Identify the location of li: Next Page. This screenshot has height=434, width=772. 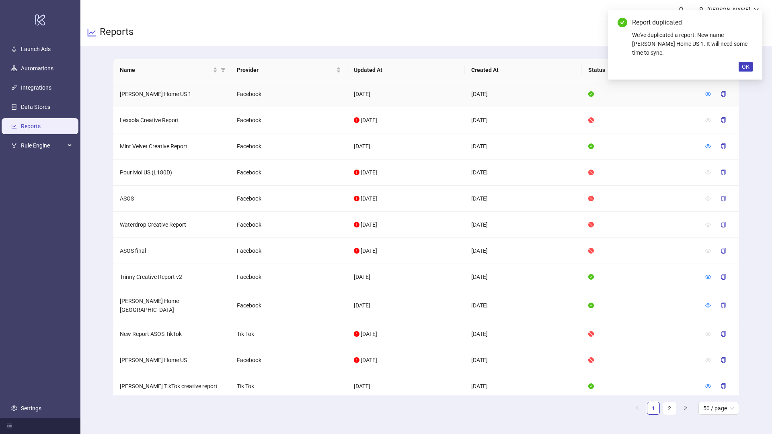
(686, 409).